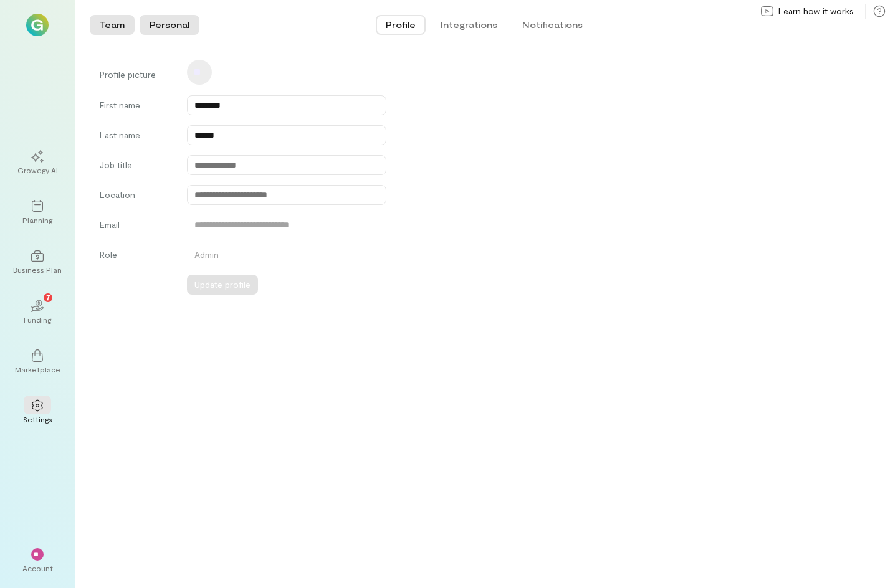 Image resolution: width=893 pixels, height=588 pixels. I want to click on label: Job title, so click(137, 167).